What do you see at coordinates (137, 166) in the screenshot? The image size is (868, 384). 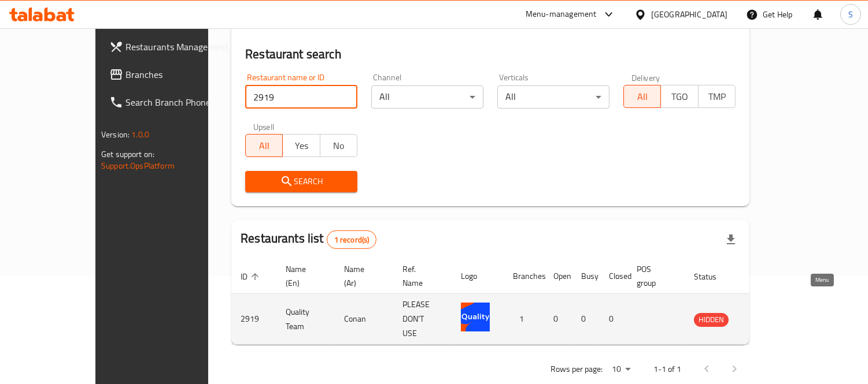 I see `a: Support.OpsPlatform` at bounding box center [137, 166].